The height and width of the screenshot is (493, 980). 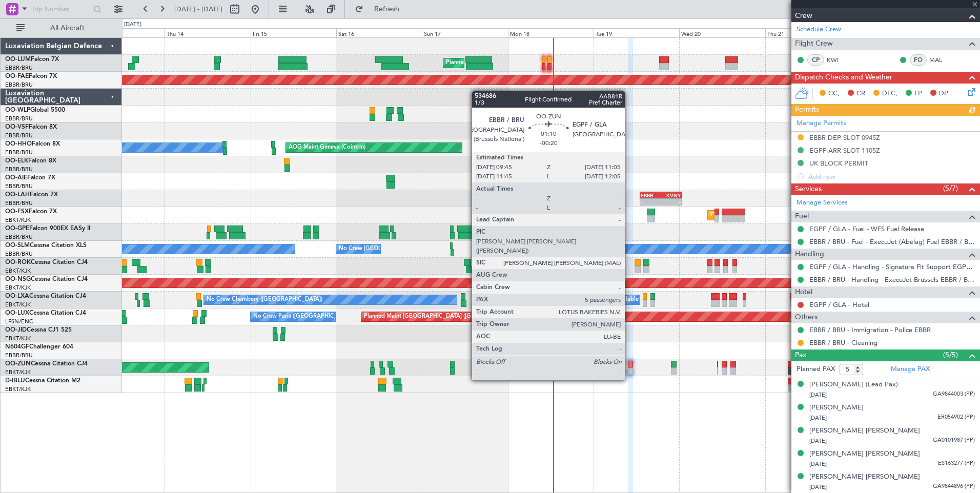 I want to click on a: Manage PAX, so click(x=910, y=370).